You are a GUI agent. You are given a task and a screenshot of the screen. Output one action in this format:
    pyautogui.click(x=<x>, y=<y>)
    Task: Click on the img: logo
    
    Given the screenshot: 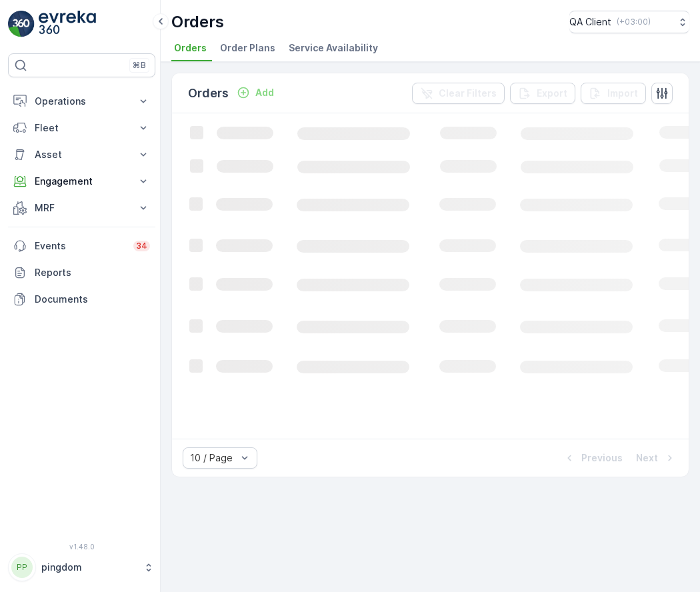 What is the action you would take?
    pyautogui.click(x=21, y=24)
    